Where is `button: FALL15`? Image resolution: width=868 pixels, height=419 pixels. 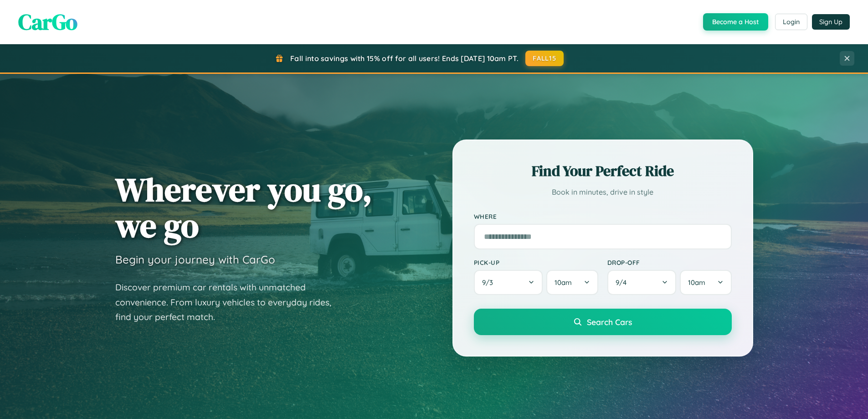
button: FALL15 is located at coordinates (544, 58).